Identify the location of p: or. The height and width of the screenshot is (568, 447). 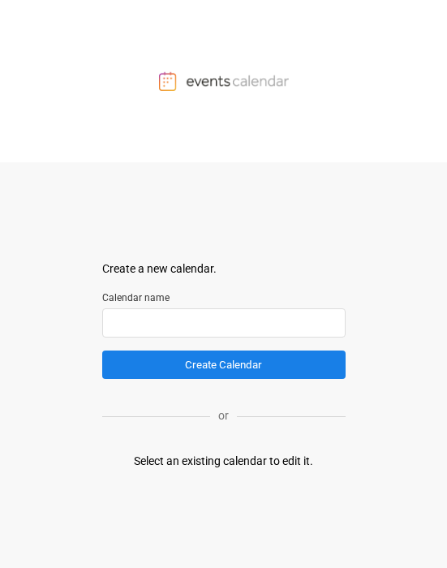
(223, 415).